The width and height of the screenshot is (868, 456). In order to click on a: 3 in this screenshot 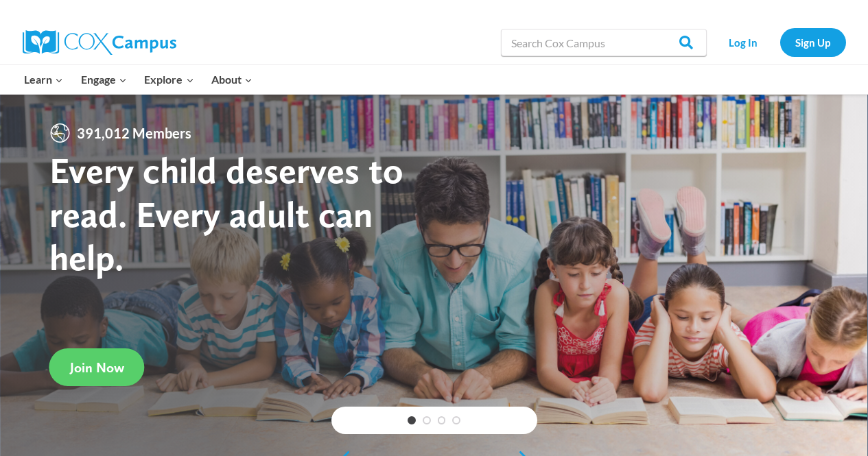, I will do `click(442, 420)`.